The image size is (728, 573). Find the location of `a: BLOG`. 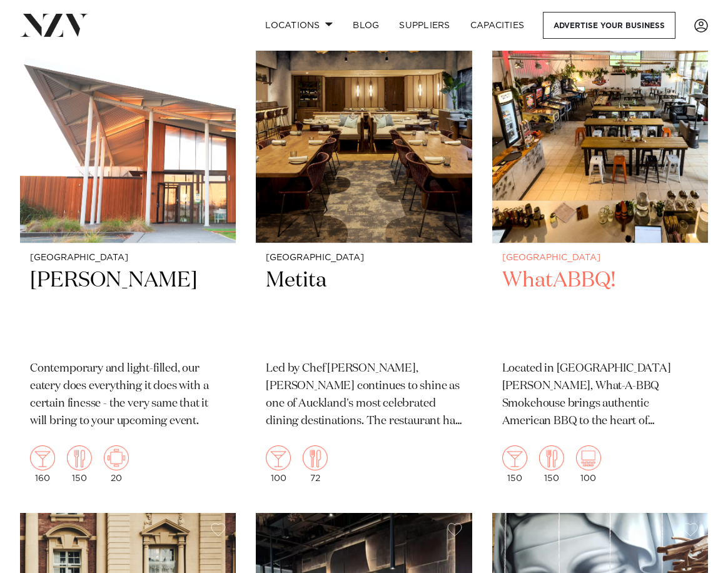

a: BLOG is located at coordinates (366, 25).